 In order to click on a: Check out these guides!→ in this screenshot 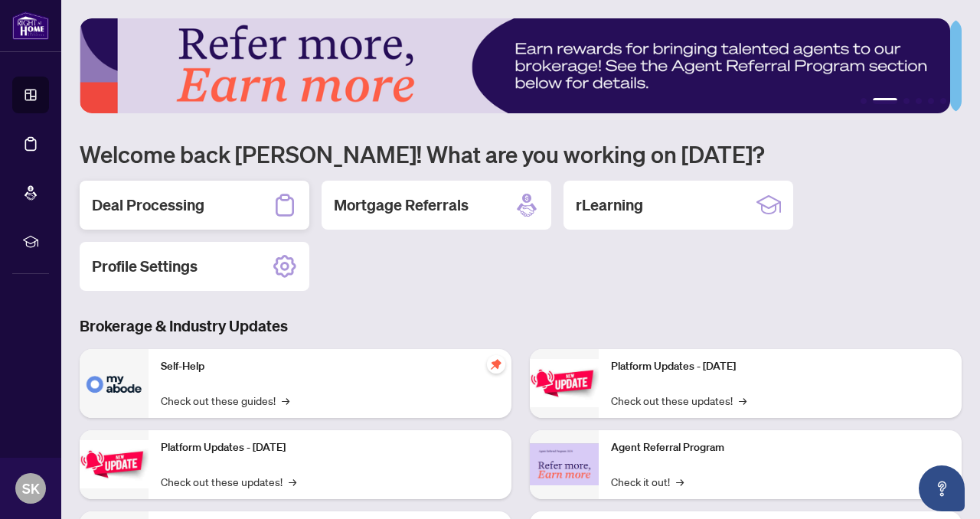, I will do `click(225, 400)`.